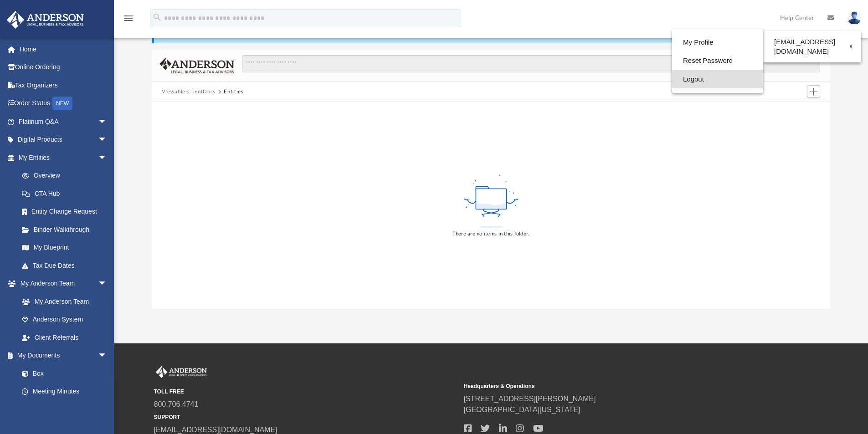 The height and width of the screenshot is (434, 868). What do you see at coordinates (63, 49) in the screenshot?
I see `a: Home` at bounding box center [63, 49].